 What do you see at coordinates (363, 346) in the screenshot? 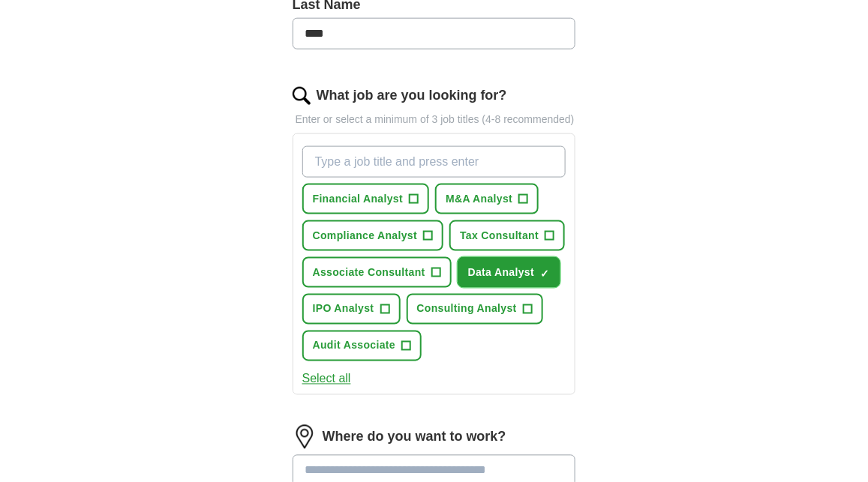
I see `button: Audit Associate` at bounding box center [363, 346].